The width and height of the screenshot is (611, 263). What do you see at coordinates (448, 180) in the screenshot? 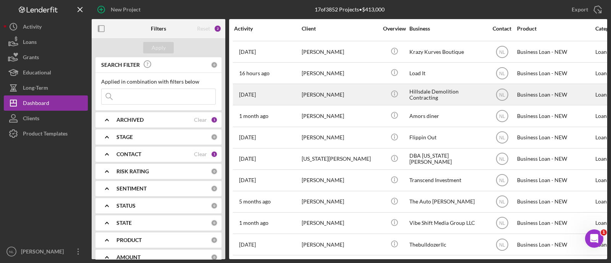
I see `div: Transcend Investment` at bounding box center [448, 180].